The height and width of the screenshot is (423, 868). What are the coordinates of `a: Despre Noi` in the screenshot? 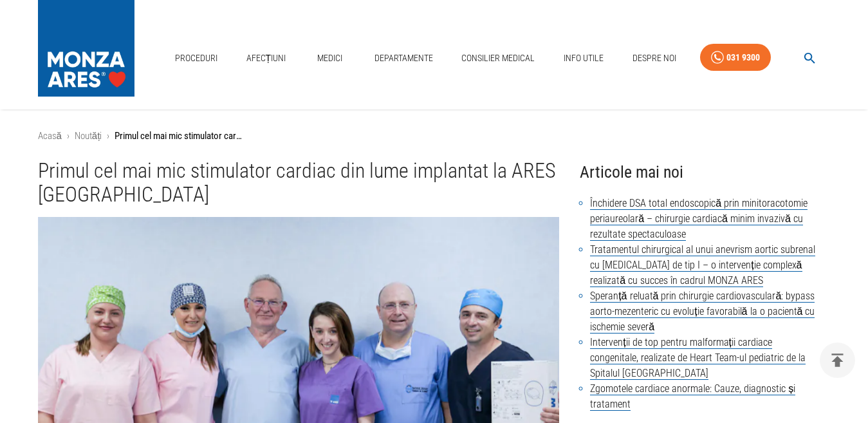 It's located at (654, 58).